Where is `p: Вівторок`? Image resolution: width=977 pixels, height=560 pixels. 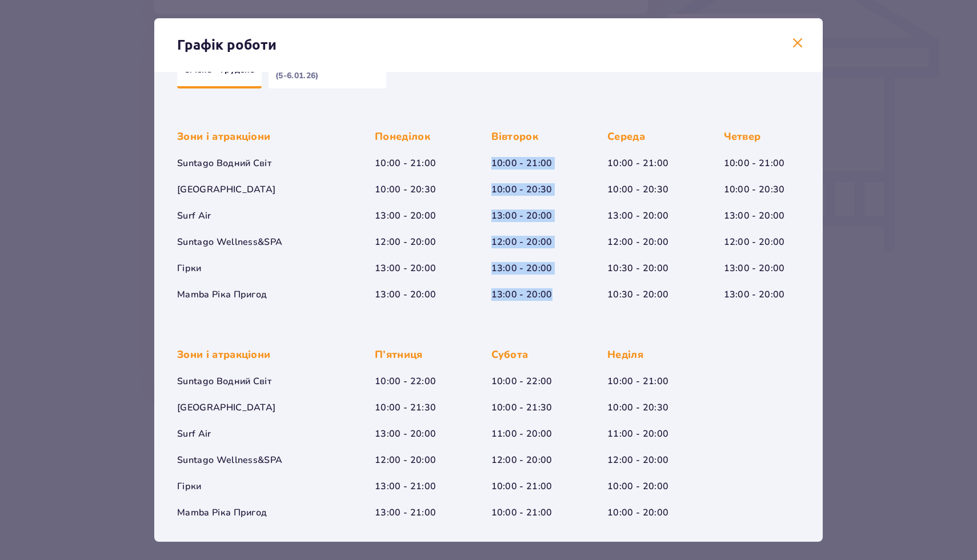
p: Вівторок is located at coordinates (515, 136).